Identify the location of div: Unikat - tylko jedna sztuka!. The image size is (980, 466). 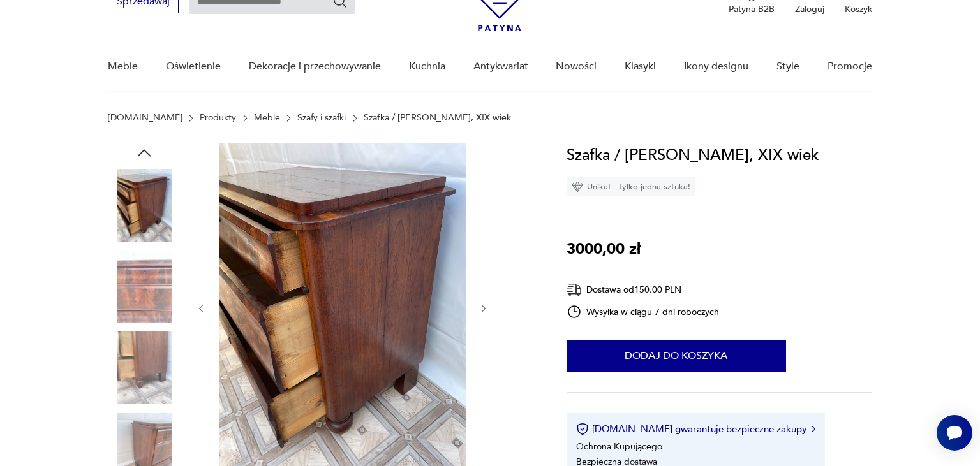
(631, 187).